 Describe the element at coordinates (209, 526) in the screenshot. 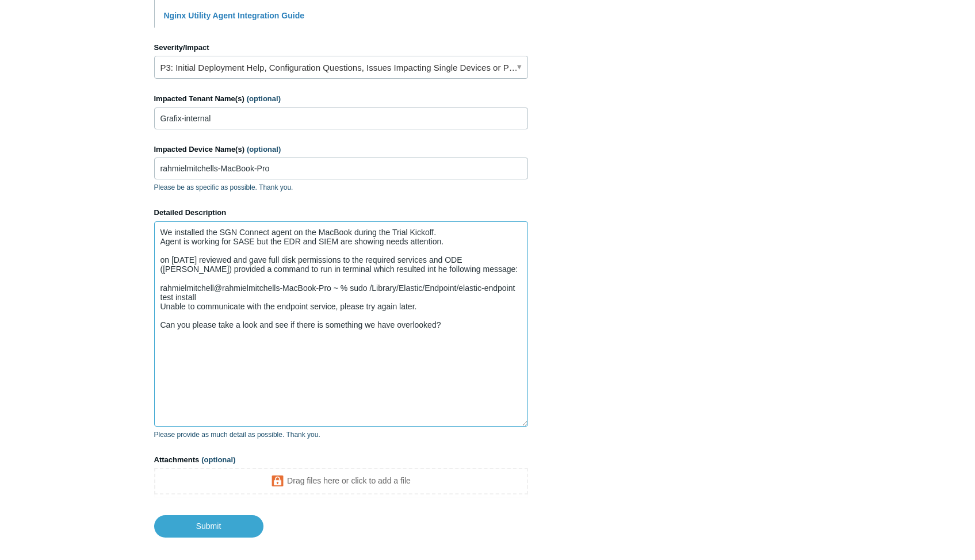

I see `input: Submit` at that location.